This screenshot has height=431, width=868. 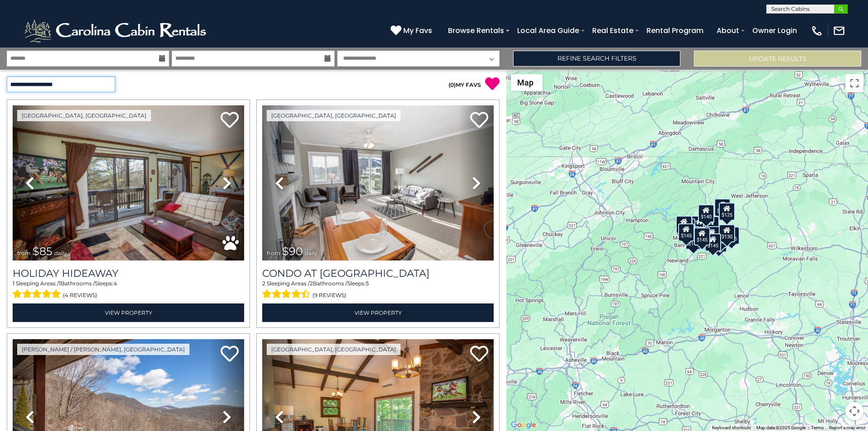 I want to click on div: $135, so click(x=712, y=225).